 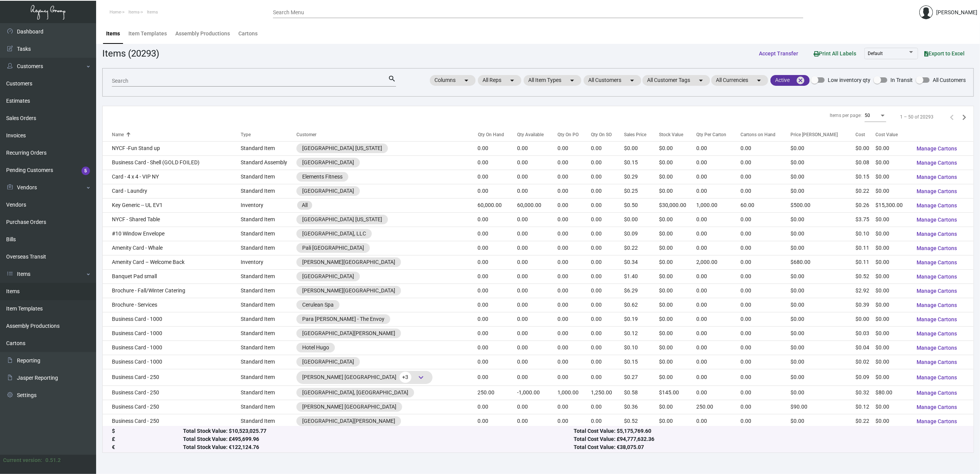 What do you see at coordinates (134, 12) in the screenshot?
I see `span: Items` at bounding box center [134, 12].